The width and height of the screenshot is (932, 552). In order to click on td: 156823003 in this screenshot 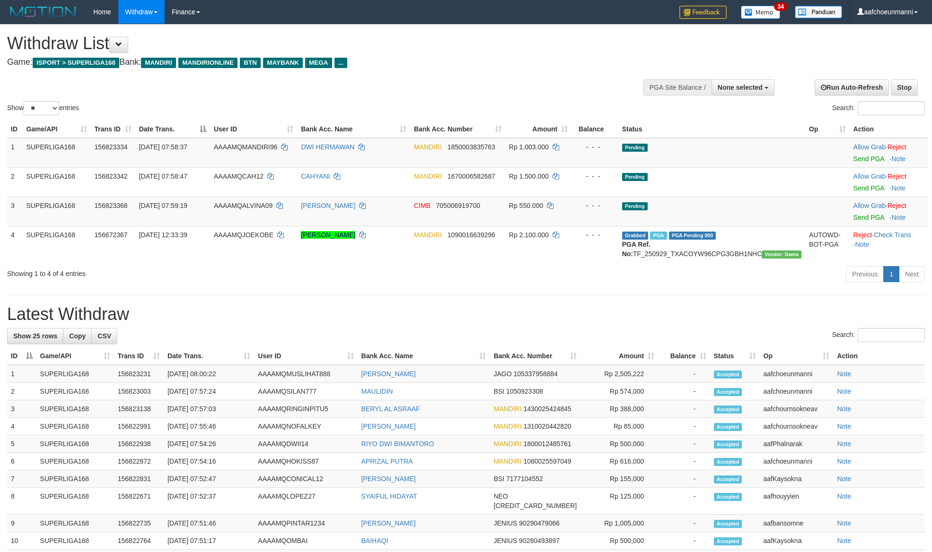, I will do `click(139, 392)`.